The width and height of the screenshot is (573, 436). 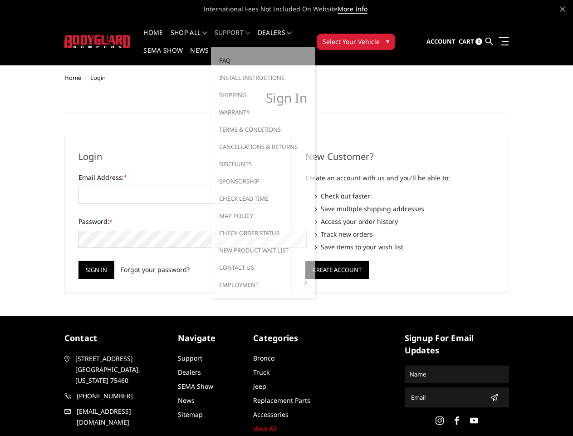 What do you see at coordinates (190, 414) in the screenshot?
I see `a: Sitemap` at bounding box center [190, 414].